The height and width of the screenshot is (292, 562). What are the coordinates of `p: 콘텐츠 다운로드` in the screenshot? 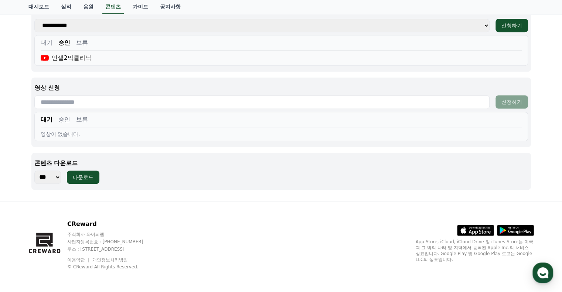 It's located at (281, 163).